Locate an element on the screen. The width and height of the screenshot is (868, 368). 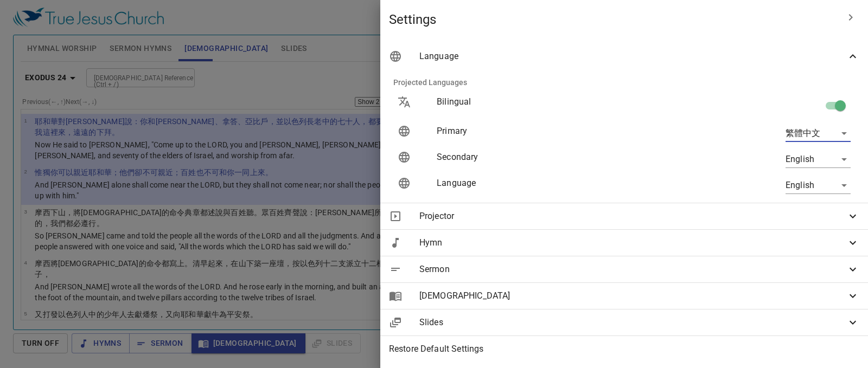
span: Restore Default Settings is located at coordinates (624, 349).